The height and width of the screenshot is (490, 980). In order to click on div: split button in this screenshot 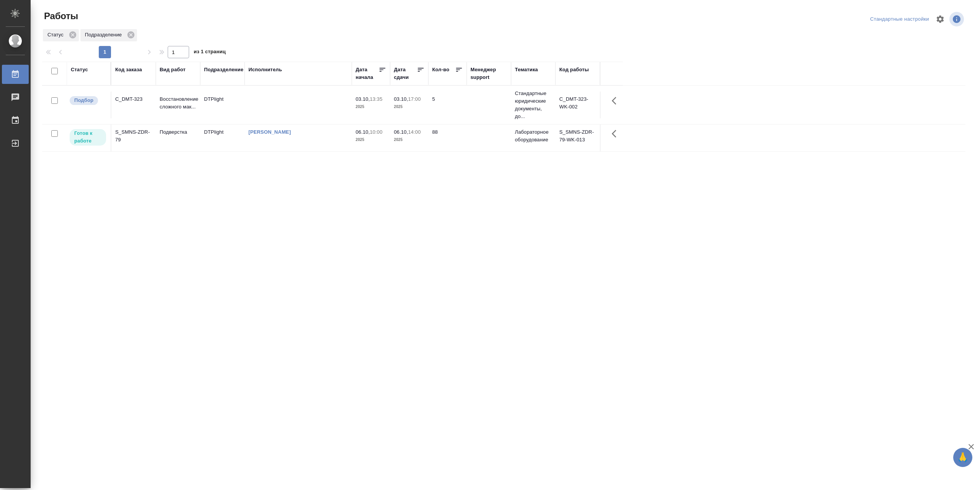, I will do `click(900, 19)`.